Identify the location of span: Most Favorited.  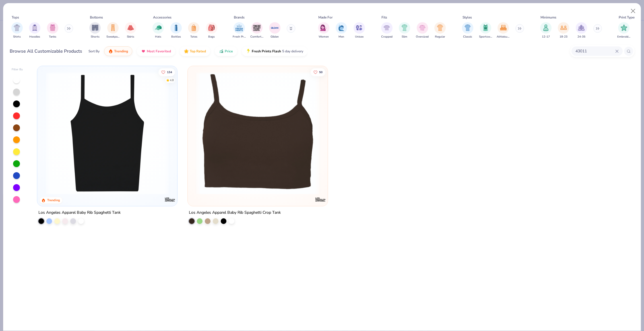
(159, 51).